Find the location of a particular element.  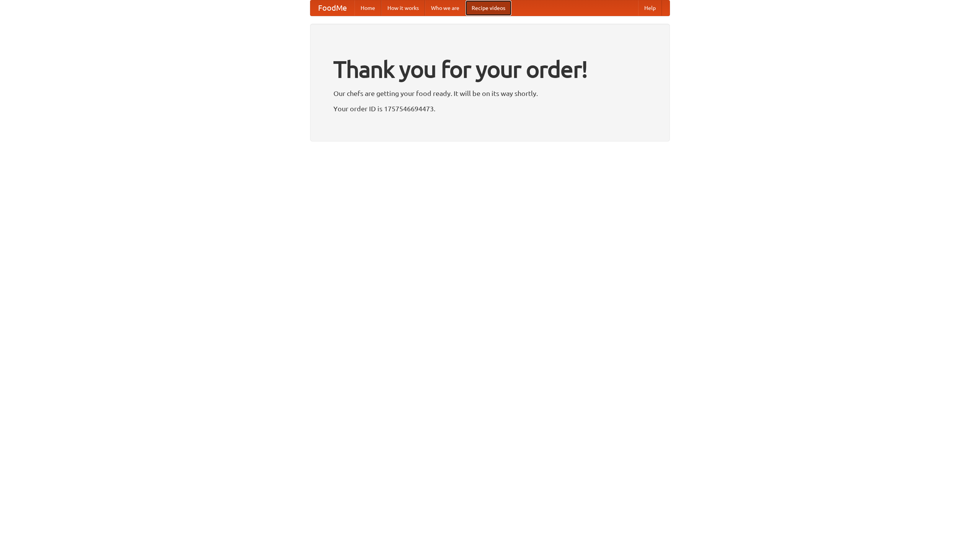

p: Our chefs are getting your food ready. It will be on its way shortly. is located at coordinates (490, 93).